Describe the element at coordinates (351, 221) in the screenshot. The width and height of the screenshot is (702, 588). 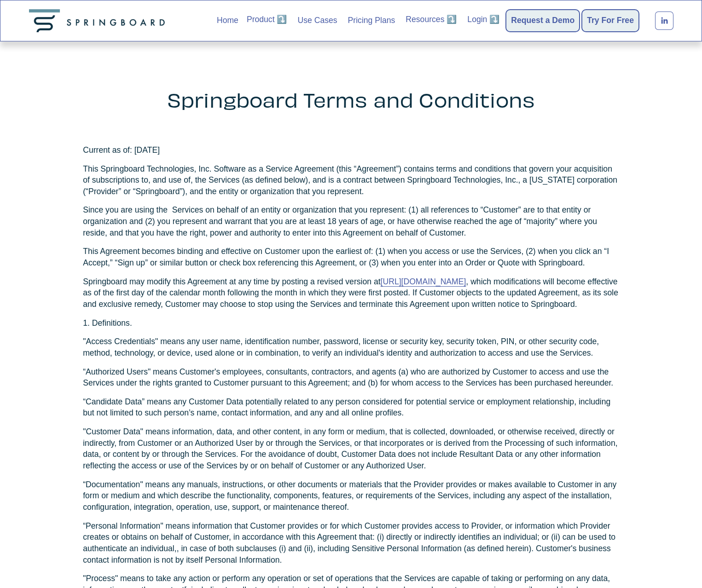
I see `p: Since you are using the Services on behalf of an entity or organization that you represent: (1) a...` at that location.